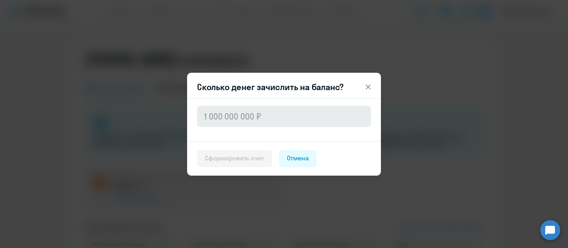 Image resolution: width=568 pixels, height=248 pixels. What do you see at coordinates (298, 158) in the screenshot?
I see `div: Отмена` at bounding box center [298, 158].